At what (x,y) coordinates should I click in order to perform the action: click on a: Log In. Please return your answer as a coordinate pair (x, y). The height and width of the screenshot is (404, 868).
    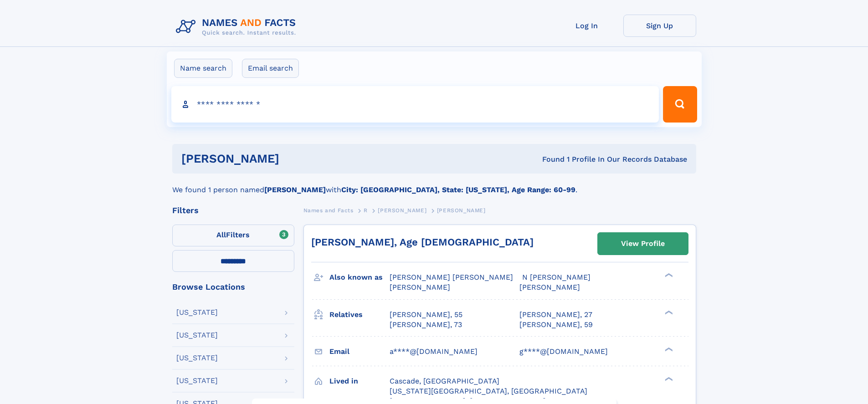
    Looking at the image, I should click on (587, 26).